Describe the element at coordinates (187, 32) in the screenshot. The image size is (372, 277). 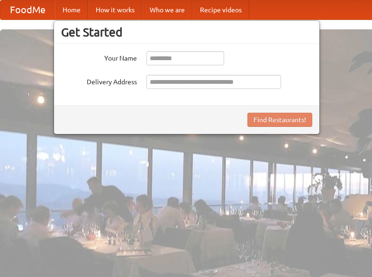
I see `h3: Get Started` at that location.